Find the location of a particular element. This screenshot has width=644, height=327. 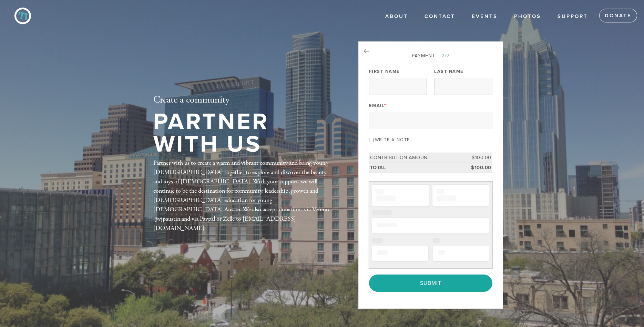

a: About is located at coordinates (396, 17).